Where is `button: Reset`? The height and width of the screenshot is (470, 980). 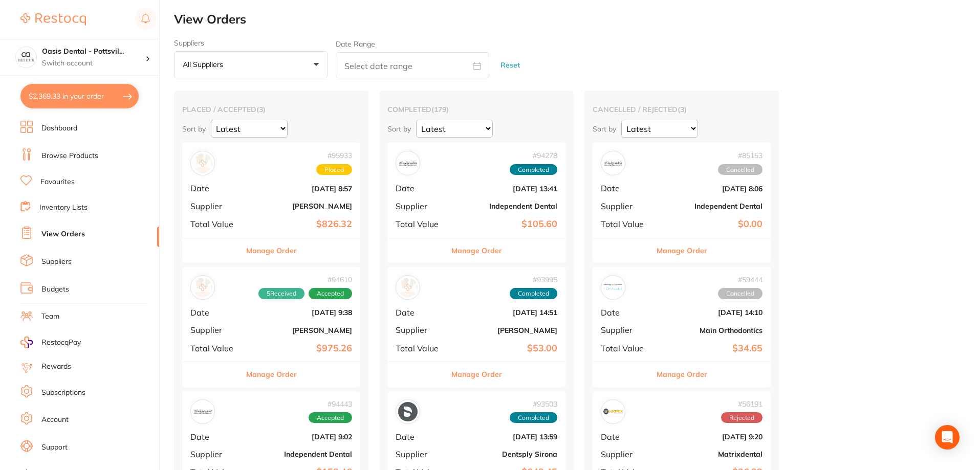
button: Reset is located at coordinates (511, 65).